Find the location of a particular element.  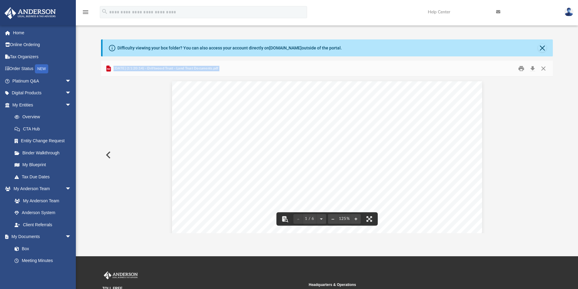

button: Download is located at coordinates (532, 69).